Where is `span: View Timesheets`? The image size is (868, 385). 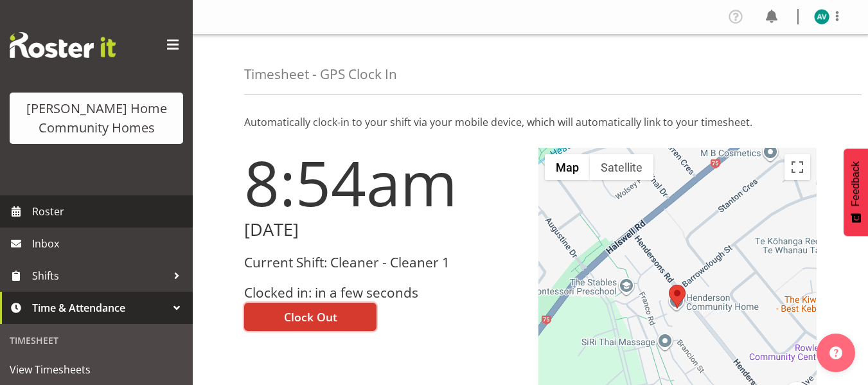
span: View Timesheets is located at coordinates (96, 370).